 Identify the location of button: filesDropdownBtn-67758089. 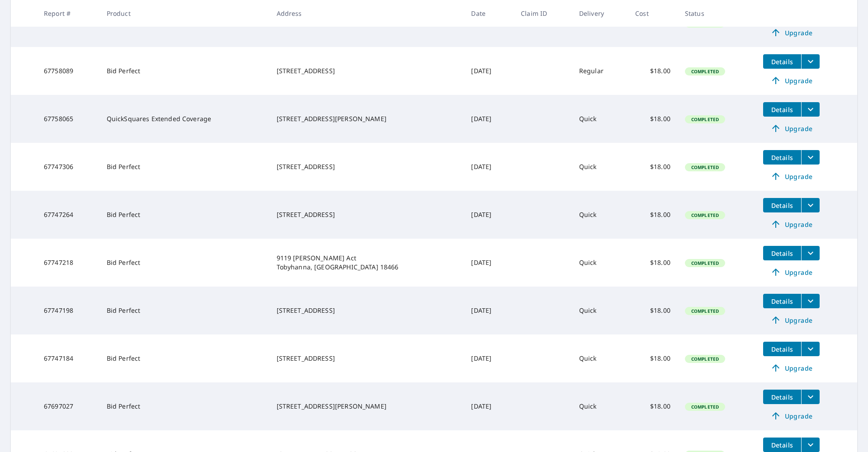
(810, 61).